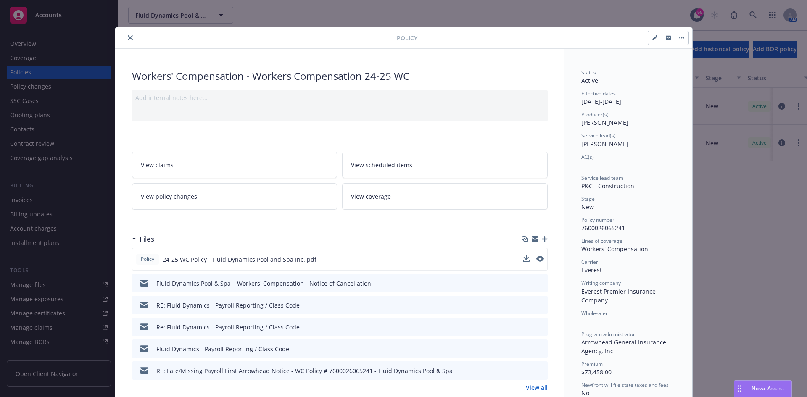  What do you see at coordinates (614, 249) in the screenshot?
I see `span: Workers' Compensation` at bounding box center [614, 249].